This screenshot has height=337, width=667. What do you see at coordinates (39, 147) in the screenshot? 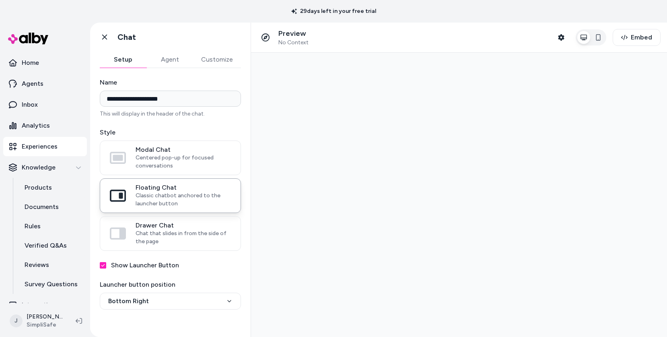
I see `p: Experiences` at bounding box center [39, 147].